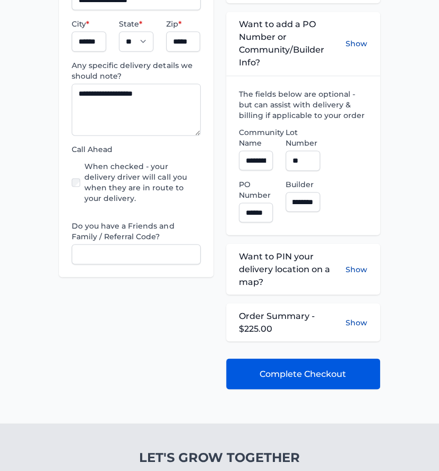  What do you see at coordinates (303, 138) in the screenshot?
I see `label: Lot Number` at bounding box center [303, 138].